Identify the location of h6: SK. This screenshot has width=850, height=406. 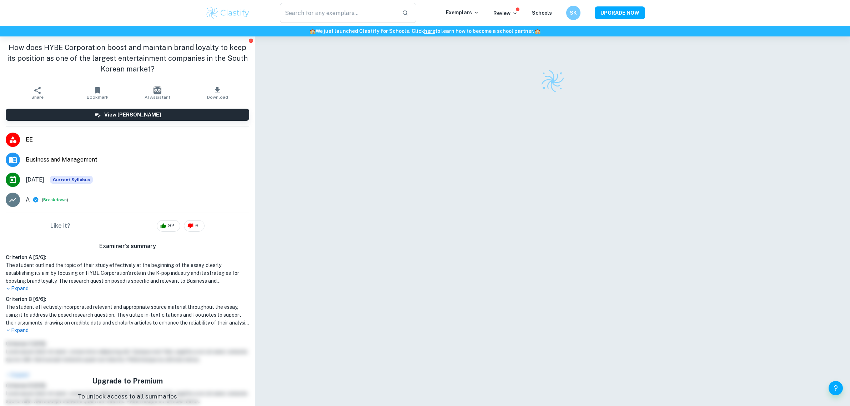
(573, 13).